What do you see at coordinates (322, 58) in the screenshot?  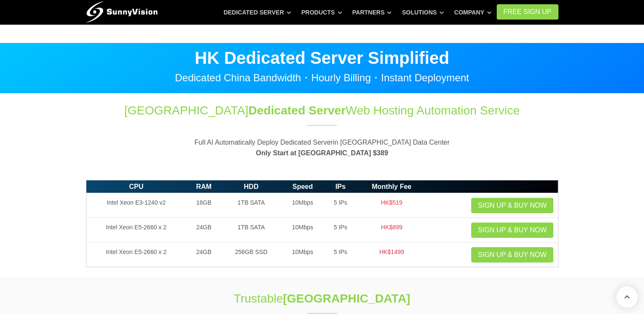 I see `p: HK Dedicated Server Simplified` at bounding box center [322, 58].